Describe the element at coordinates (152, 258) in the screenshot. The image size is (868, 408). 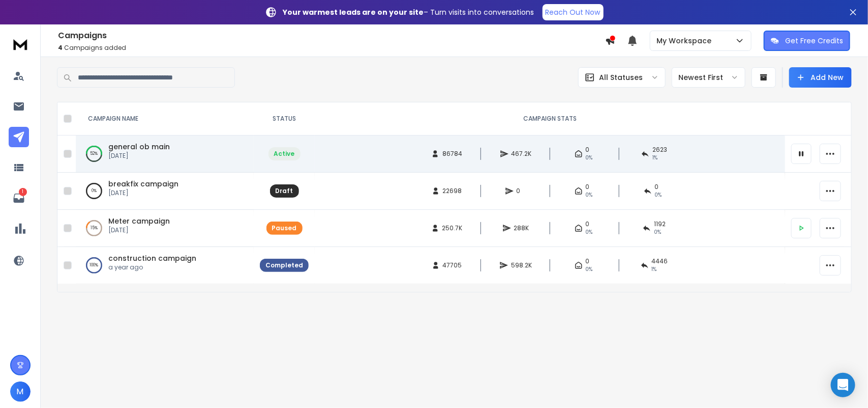
I see `a: construction campaign` at that location.